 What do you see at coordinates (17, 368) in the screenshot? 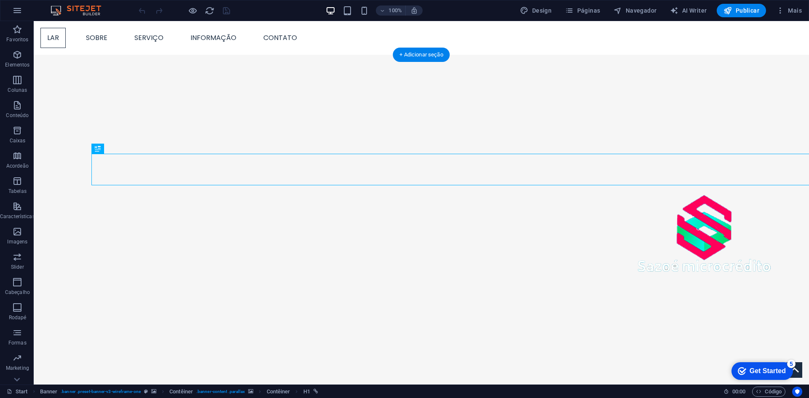
I see `p: Marketing` at bounding box center [17, 368].